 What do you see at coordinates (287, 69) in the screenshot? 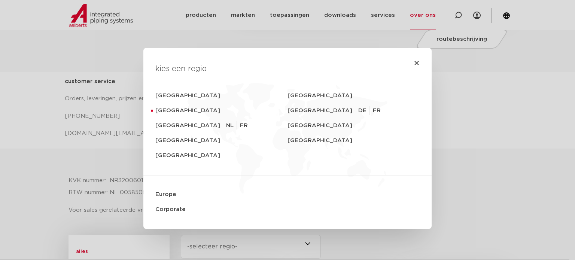
I see `h4: kies een regio` at bounding box center [287, 69].